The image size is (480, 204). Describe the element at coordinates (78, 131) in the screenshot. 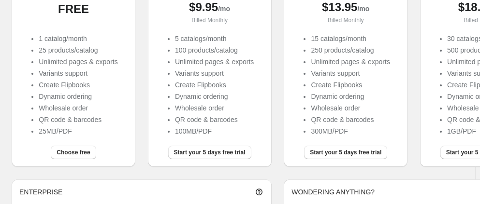

I see `li: 25MB/PDF` at that location.